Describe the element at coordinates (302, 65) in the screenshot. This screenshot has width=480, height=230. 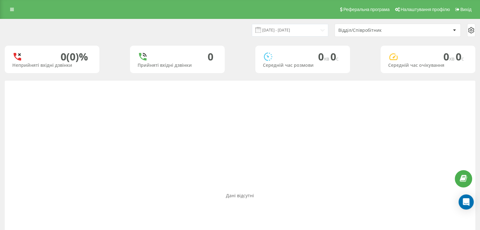
I see `div: Середній час розмови` at that location.